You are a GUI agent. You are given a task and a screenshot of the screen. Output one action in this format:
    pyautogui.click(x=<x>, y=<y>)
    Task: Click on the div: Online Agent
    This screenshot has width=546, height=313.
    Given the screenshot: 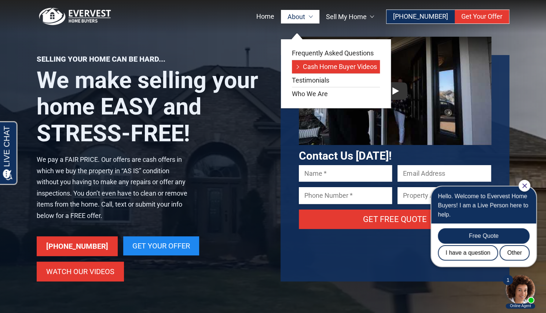 What is the action you would take?
    pyautogui.click(x=99, y=127)
    